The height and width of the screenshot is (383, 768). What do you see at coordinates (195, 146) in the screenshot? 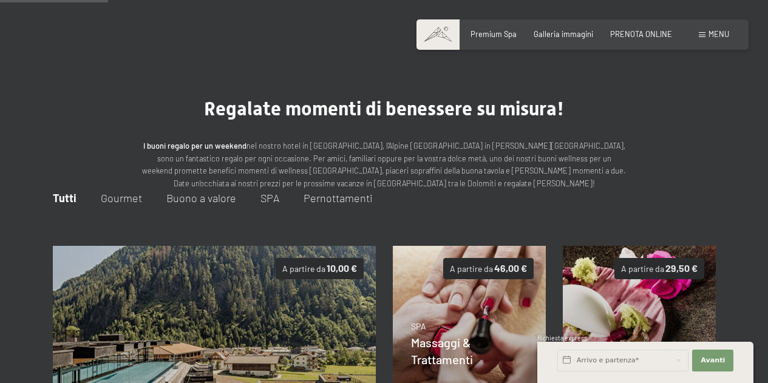
I see `strong: I buoni regalo per un weekend` at bounding box center [195, 146].